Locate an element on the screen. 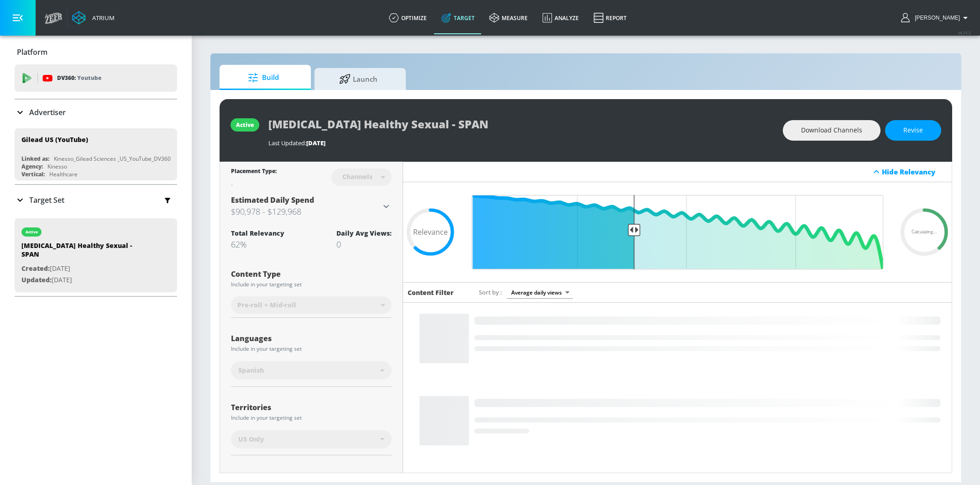  a: Analyze is located at coordinates (561, 18).